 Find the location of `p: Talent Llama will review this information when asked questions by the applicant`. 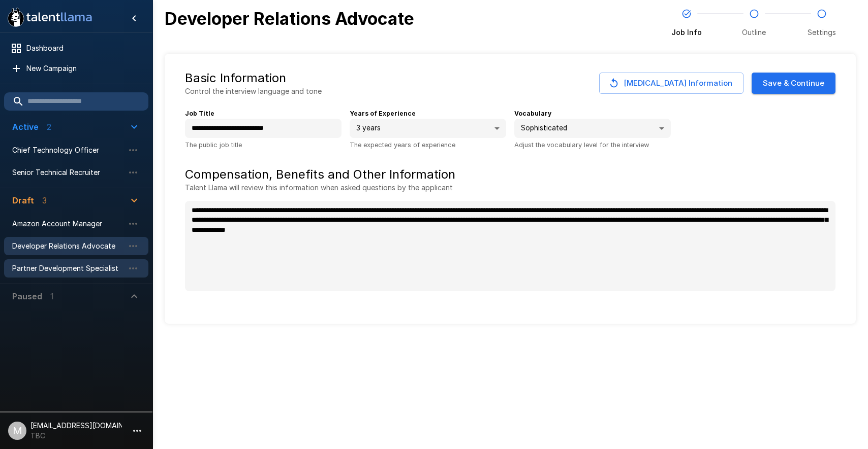

p: Talent Llama will review this information when asked questions by the applicant is located at coordinates (510, 188).